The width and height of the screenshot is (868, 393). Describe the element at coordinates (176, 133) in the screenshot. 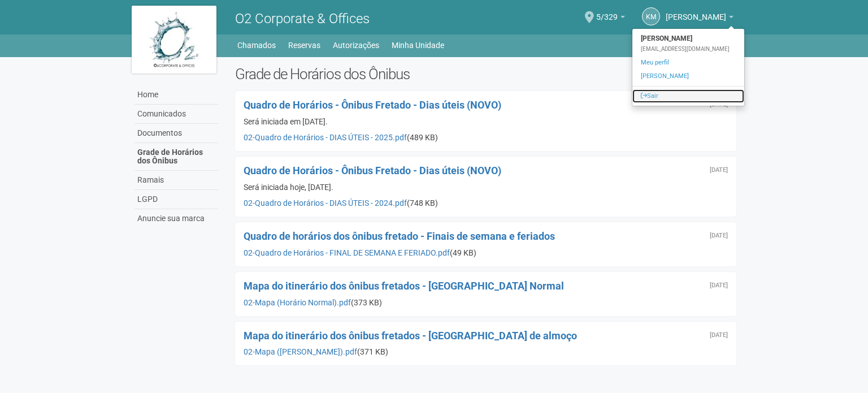

I see `a: Documentos` at that location.